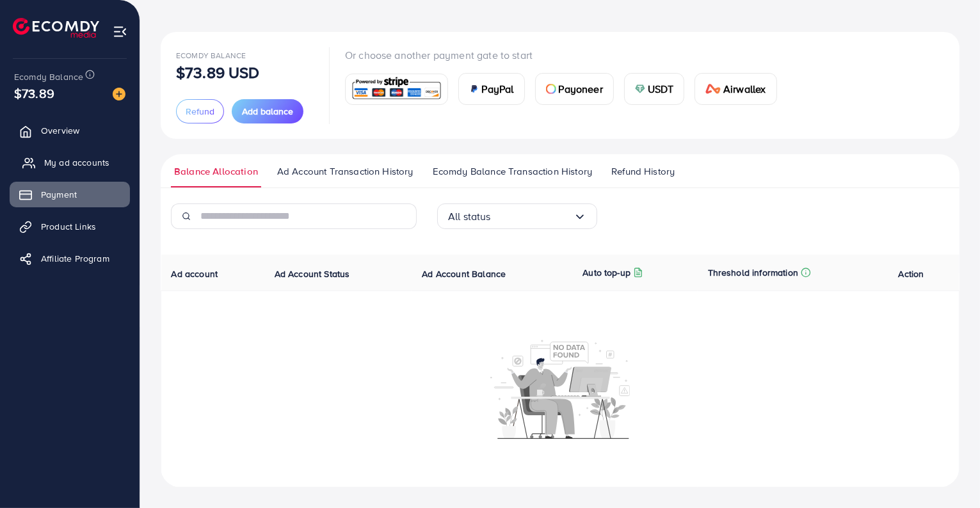  Describe the element at coordinates (75, 258) in the screenshot. I see `span: Affiliate Program` at that location.